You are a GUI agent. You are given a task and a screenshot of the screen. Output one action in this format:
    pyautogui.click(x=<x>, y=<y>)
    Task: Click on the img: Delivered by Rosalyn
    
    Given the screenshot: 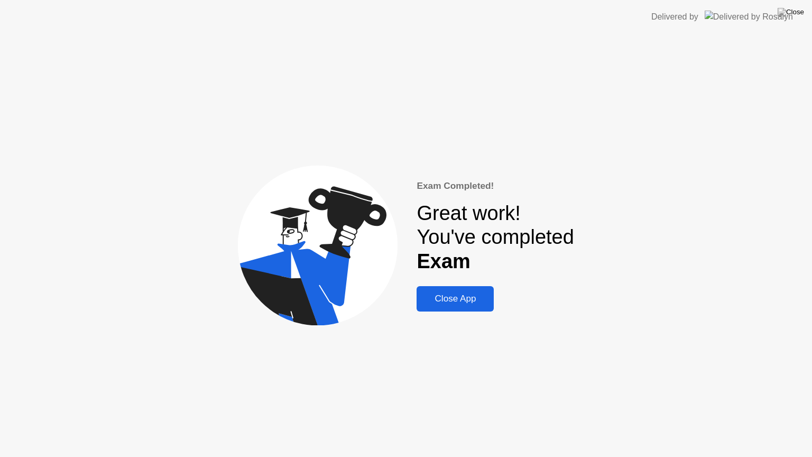 What is the action you would take?
    pyautogui.click(x=749, y=16)
    